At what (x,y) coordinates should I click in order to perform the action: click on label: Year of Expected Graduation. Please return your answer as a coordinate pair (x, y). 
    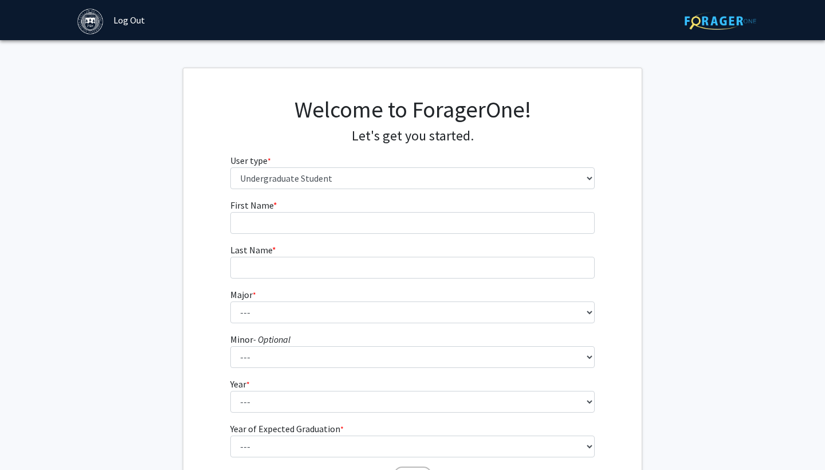
    Looking at the image, I should click on (287, 428).